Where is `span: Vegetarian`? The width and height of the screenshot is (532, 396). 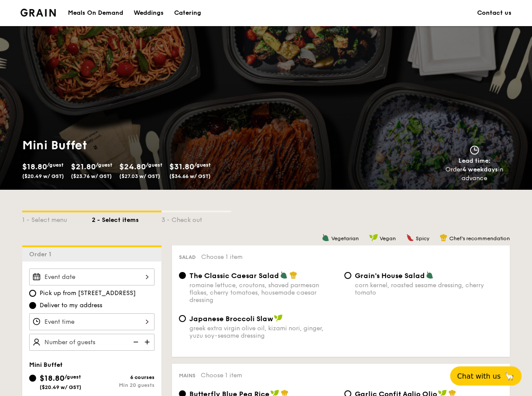
span: Vegetarian is located at coordinates (345, 238).